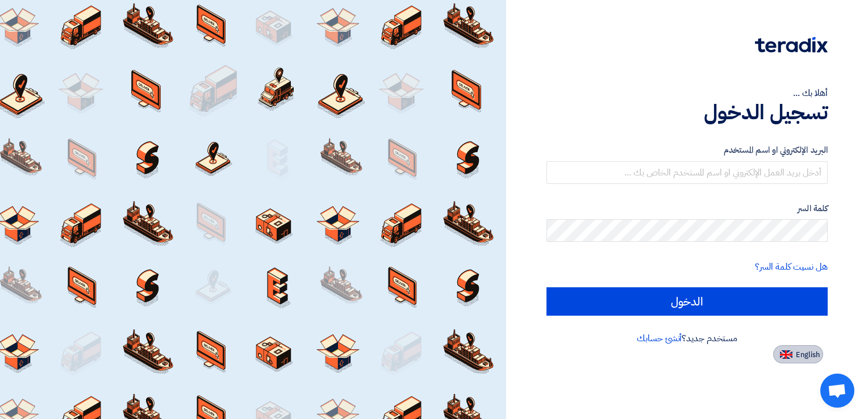  I want to click on img: Teradix logo, so click(791, 45).